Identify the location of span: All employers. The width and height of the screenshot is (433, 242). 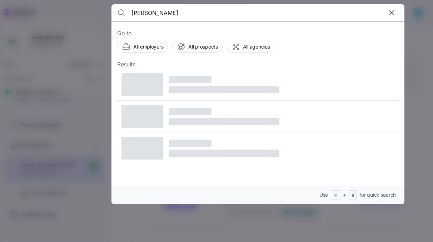
(148, 47).